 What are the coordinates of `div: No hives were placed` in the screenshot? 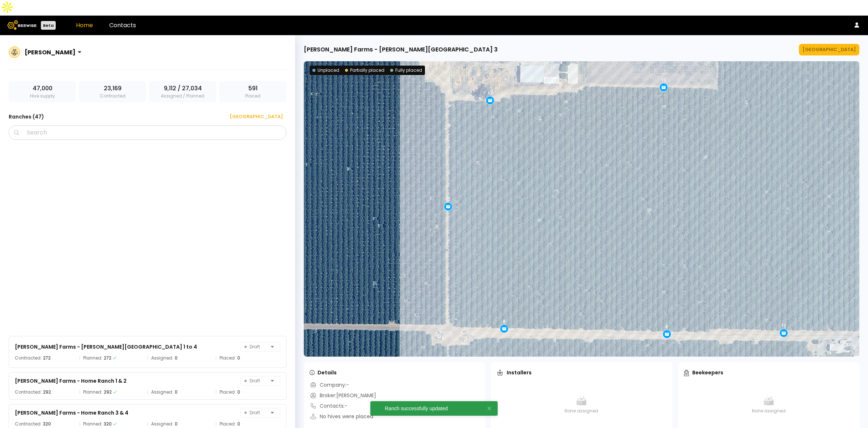 It's located at (341, 416).